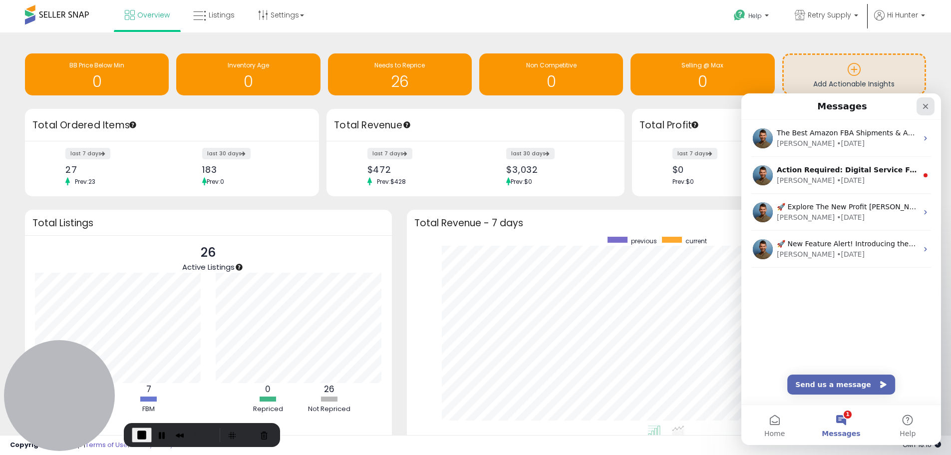 The image size is (951, 455). I want to click on div: $3,032, so click(557, 169).